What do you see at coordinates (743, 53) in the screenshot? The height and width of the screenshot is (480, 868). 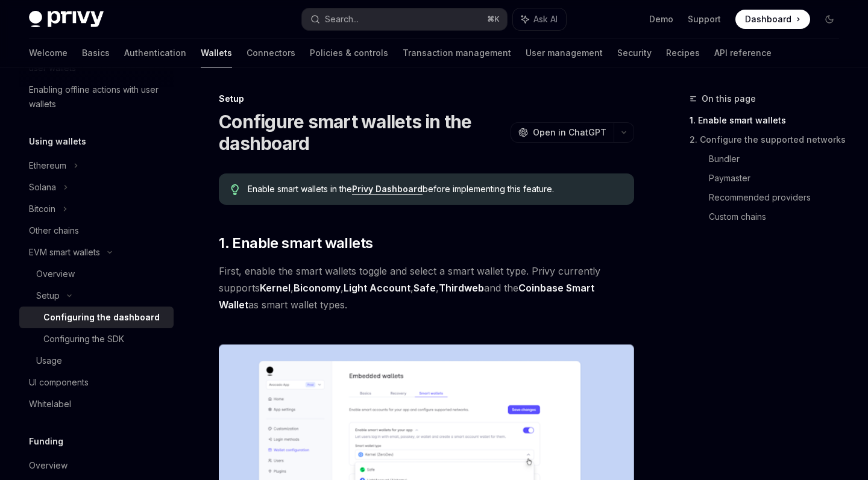 I see `a: API reference` at bounding box center [743, 53].